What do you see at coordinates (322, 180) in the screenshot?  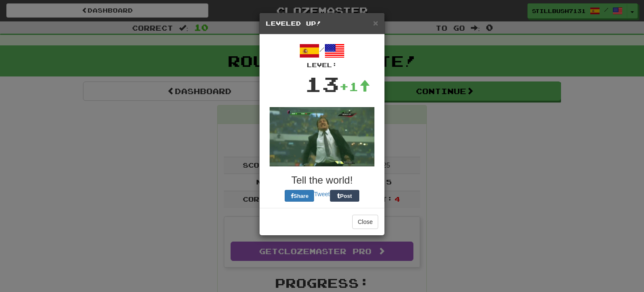 I see `h3: Tell the world!` at bounding box center [322, 180].